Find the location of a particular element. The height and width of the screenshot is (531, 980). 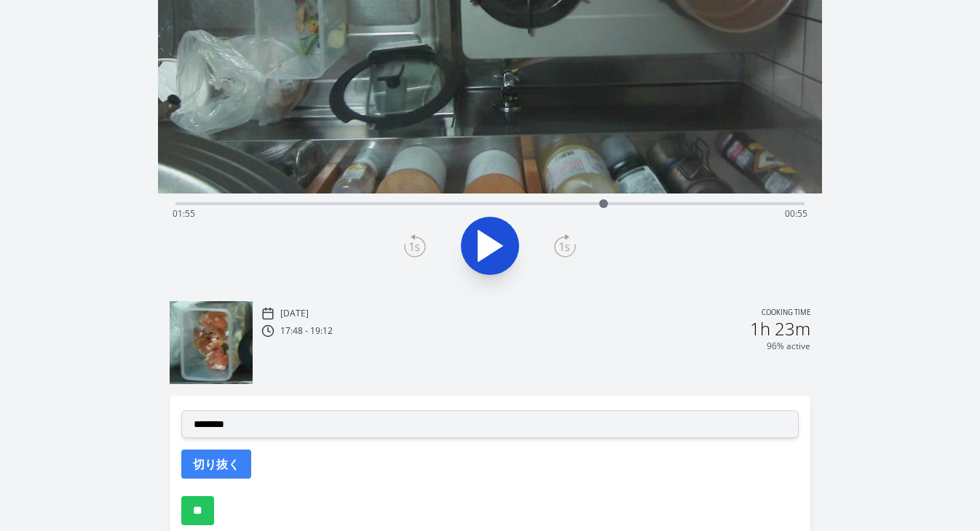

span: 01:55 is located at coordinates (183, 213).